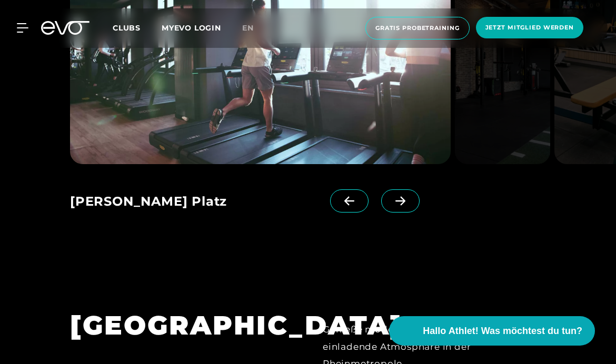 The image size is (616, 364). Describe the element at coordinates (417, 28) in the screenshot. I see `a: Gratis Probetraining` at that location.